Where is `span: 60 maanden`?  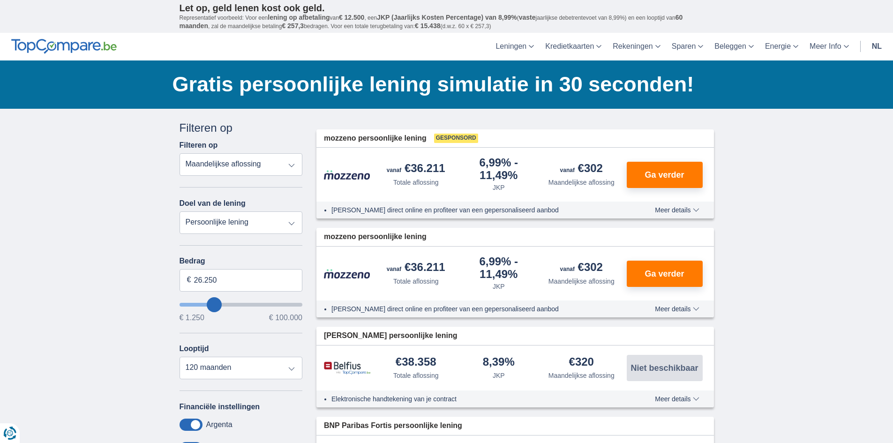 span: 60 maanden is located at coordinates (431, 22).